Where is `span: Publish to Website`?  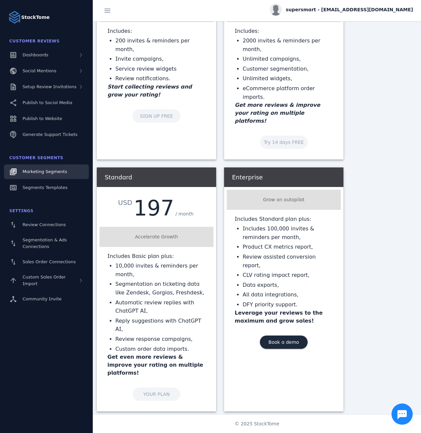 span: Publish to Website is located at coordinates (42, 118).